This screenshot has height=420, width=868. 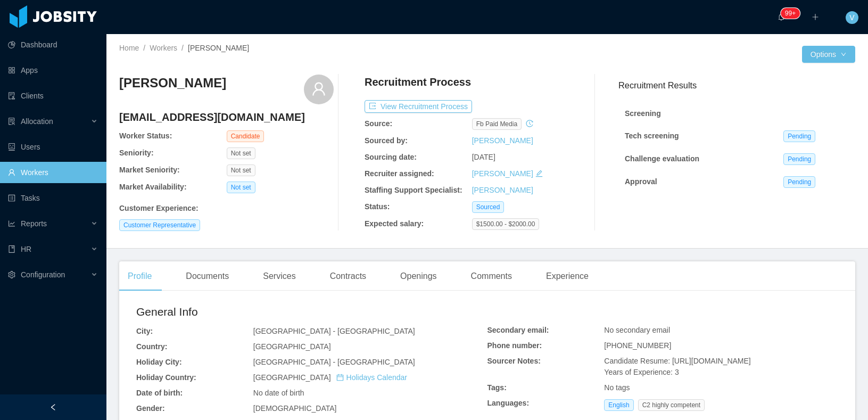 I want to click on div: Documents, so click(x=207, y=276).